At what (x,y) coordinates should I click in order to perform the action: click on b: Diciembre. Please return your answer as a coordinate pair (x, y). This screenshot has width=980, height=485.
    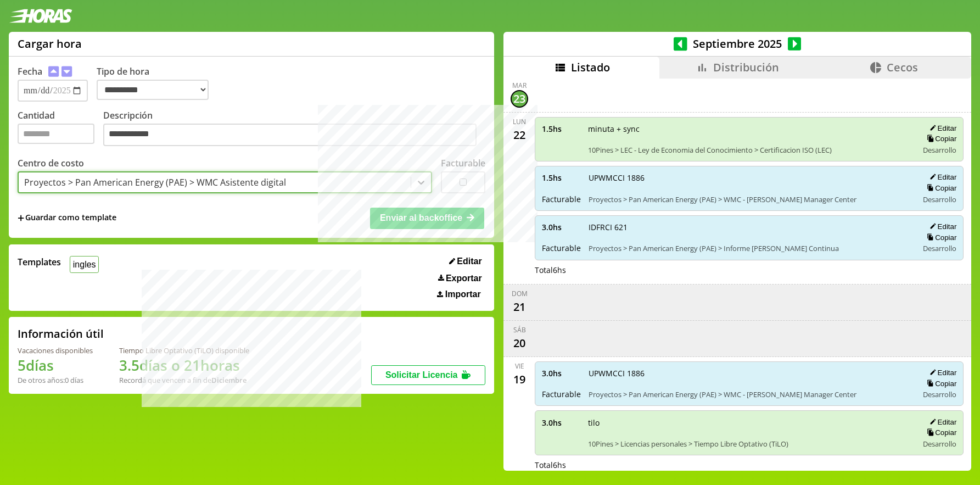
    Looking at the image, I should click on (229, 380).